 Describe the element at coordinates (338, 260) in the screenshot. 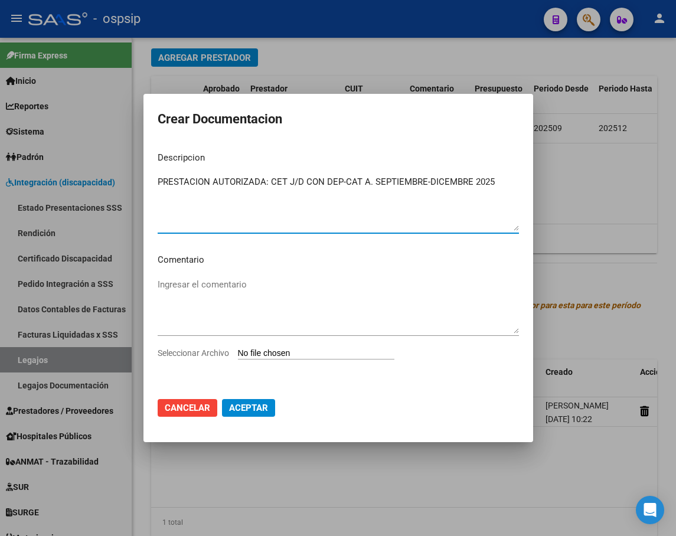

I see `p: Comentario` at that location.